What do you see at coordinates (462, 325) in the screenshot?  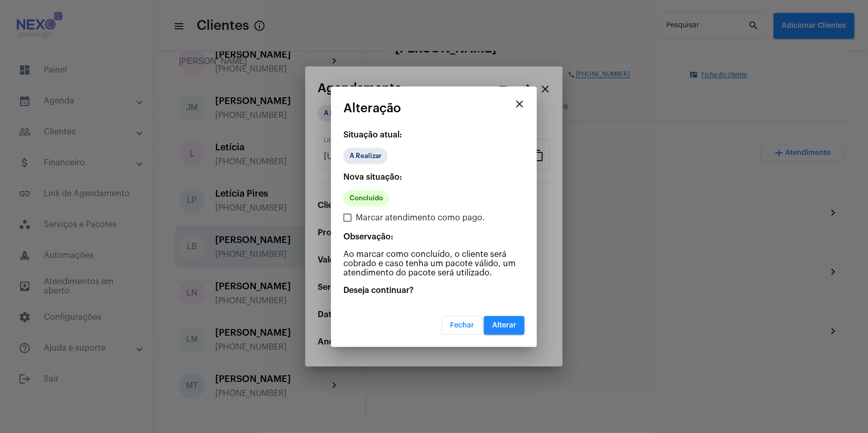 I see `button: Fechar` at bounding box center [462, 325].